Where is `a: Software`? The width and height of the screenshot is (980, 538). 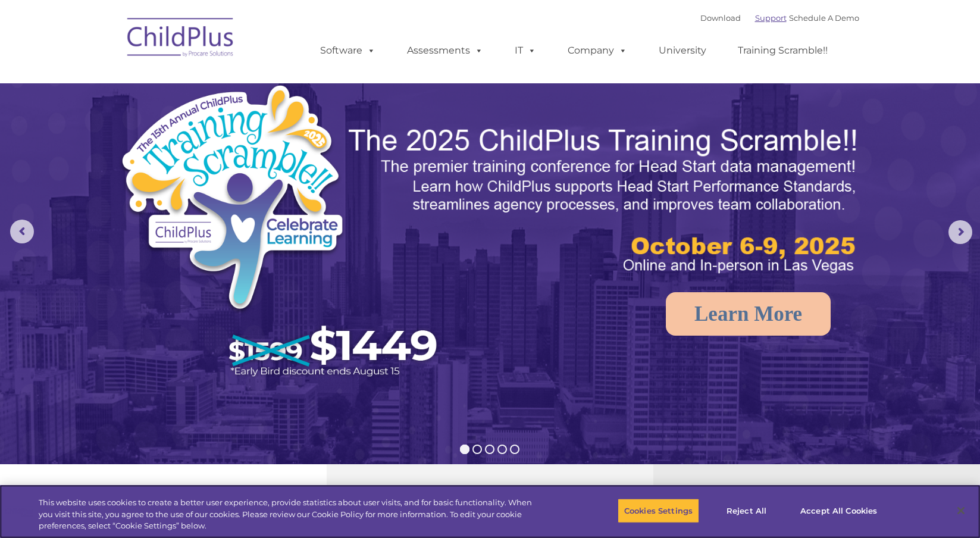
a: Software is located at coordinates (348, 51).